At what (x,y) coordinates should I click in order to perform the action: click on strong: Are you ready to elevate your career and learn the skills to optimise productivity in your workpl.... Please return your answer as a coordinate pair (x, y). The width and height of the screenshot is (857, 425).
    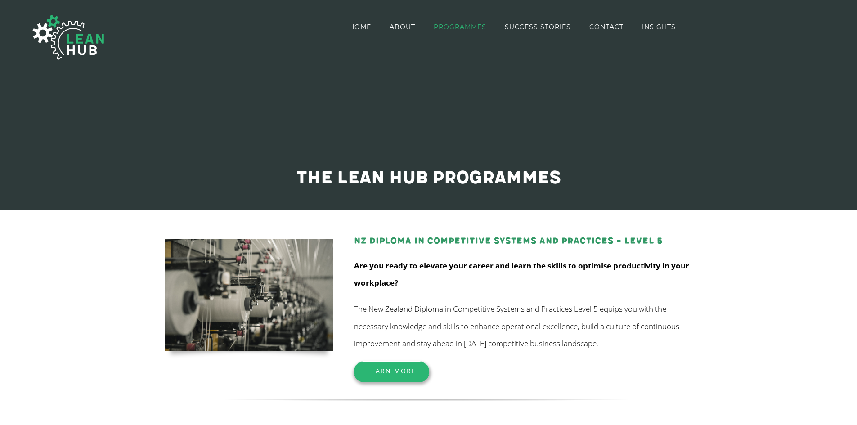
    Looking at the image, I should click on (521, 274).